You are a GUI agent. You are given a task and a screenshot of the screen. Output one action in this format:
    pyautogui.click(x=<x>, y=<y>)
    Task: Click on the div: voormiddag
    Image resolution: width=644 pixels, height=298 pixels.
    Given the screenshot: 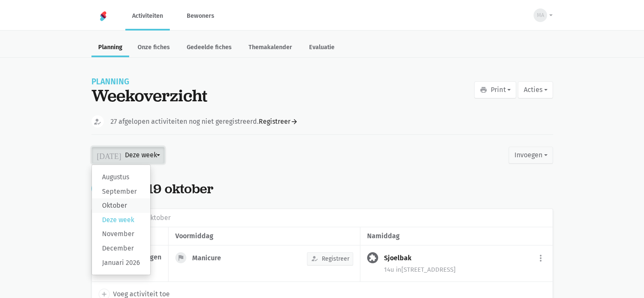 What is the action you would take?
    pyautogui.click(x=264, y=236)
    